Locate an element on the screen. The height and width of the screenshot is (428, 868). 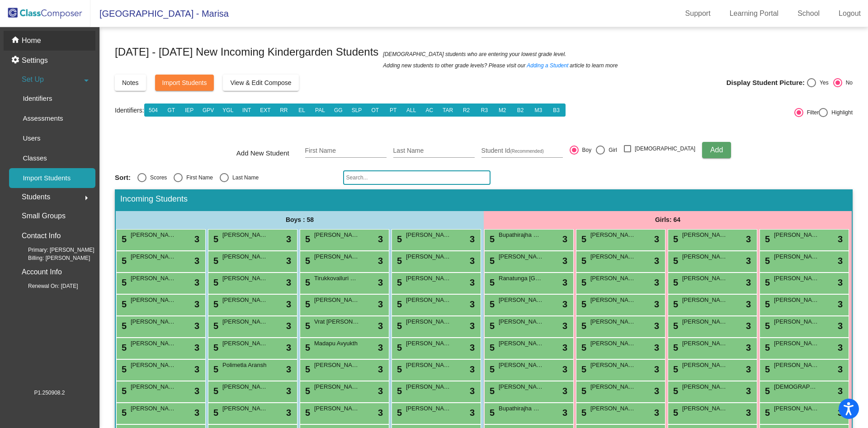
span: Students is located at coordinates (36, 197).